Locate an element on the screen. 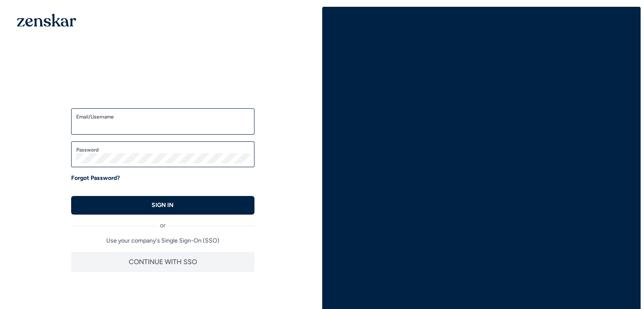 This screenshot has height=309, width=644. div: or is located at coordinates (163, 223).